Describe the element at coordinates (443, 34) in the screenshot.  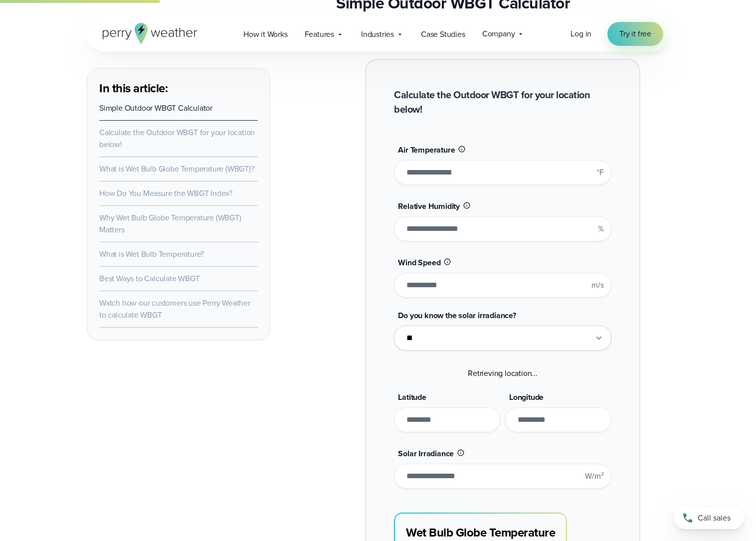
I see `a: Case Studies` at that location.